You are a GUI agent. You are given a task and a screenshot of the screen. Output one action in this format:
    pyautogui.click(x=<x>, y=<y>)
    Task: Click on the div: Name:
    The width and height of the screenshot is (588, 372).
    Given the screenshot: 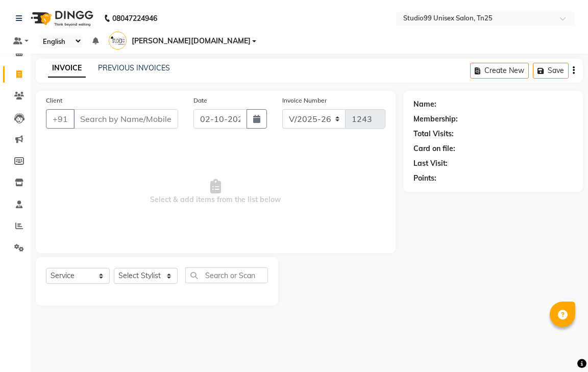 What is the action you would take?
    pyautogui.click(x=425, y=104)
    